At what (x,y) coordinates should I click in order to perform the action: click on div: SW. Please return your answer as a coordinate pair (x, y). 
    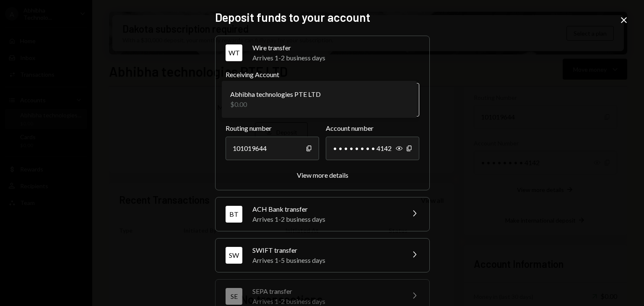
    Looking at the image, I should click on (234, 256).